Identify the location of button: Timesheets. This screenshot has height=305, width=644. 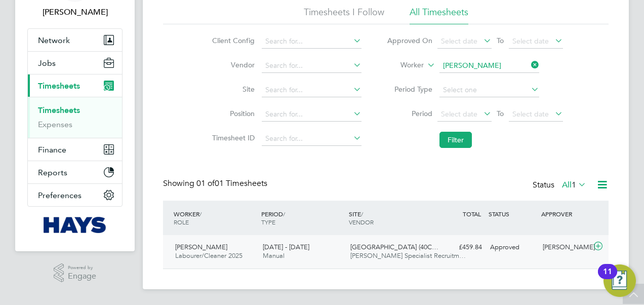
(75, 86).